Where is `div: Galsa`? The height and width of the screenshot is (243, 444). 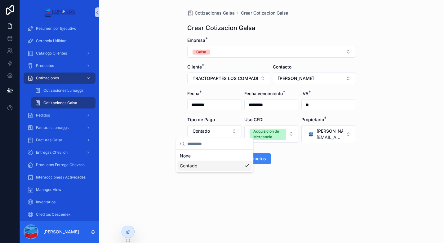 div: Galsa is located at coordinates (201, 52).